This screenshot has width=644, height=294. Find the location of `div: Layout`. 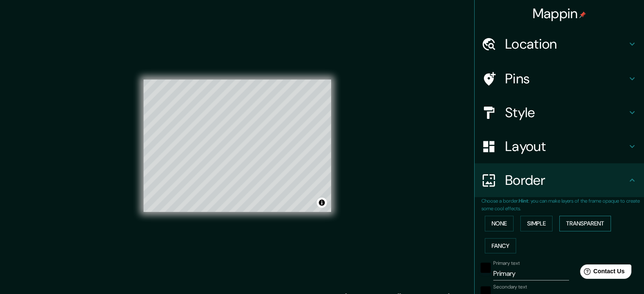

div: Layout is located at coordinates (559, 147).